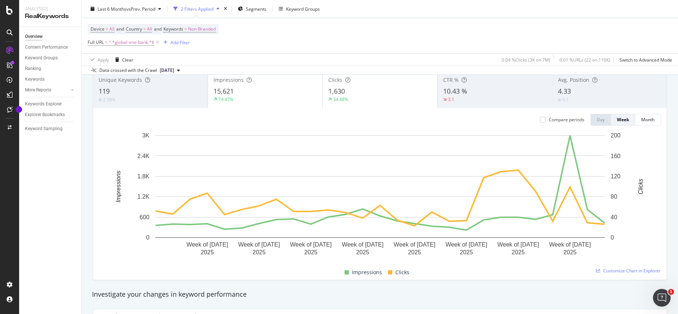 Image resolution: width=678 pixels, height=314 pixels. I want to click on a: Keywords Explorer, so click(50, 104).